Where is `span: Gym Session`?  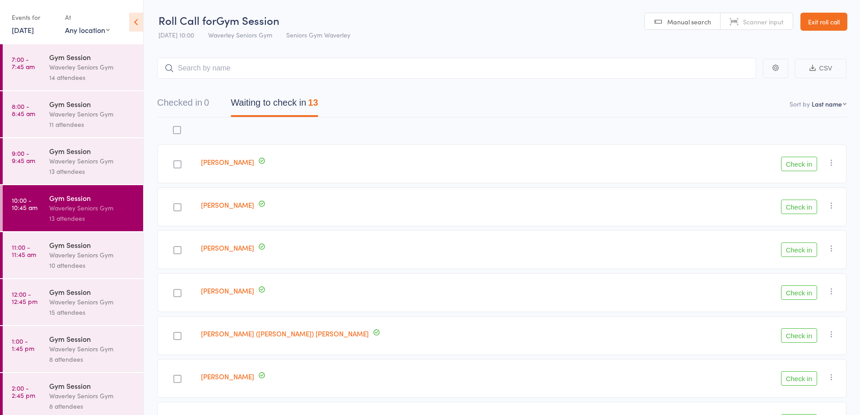 span: Gym Session is located at coordinates (248, 20).